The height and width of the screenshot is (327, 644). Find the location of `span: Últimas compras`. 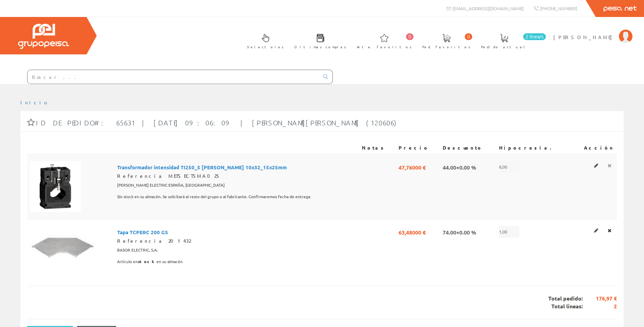

span: Últimas compras is located at coordinates (321, 47).